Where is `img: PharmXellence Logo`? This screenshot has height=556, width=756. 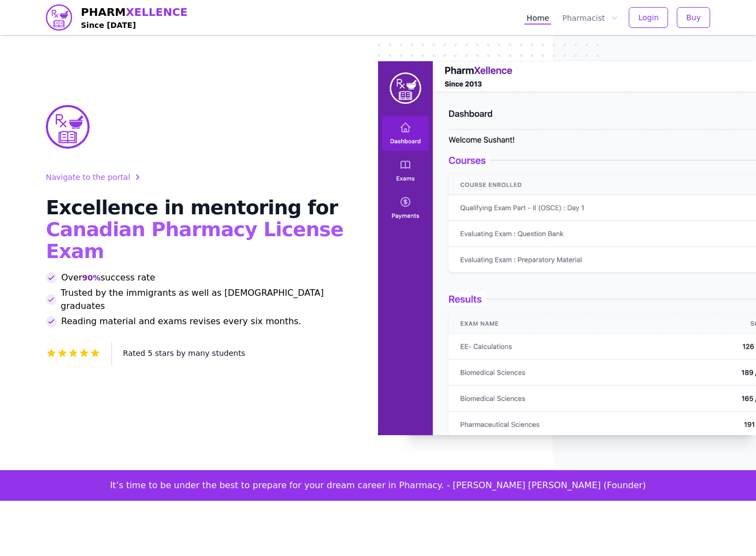
img: PharmXellence Logo is located at coordinates (68, 127).